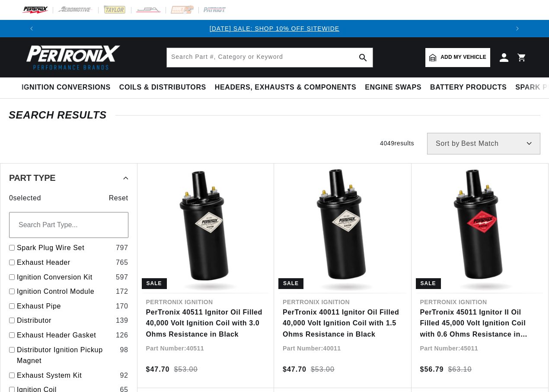  I want to click on summary: Engine Swaps, so click(393, 88).